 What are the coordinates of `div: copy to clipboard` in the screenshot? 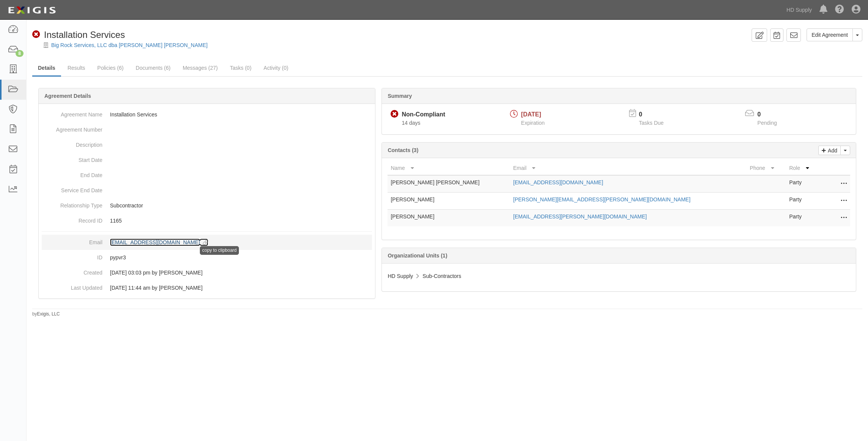 It's located at (220, 251).